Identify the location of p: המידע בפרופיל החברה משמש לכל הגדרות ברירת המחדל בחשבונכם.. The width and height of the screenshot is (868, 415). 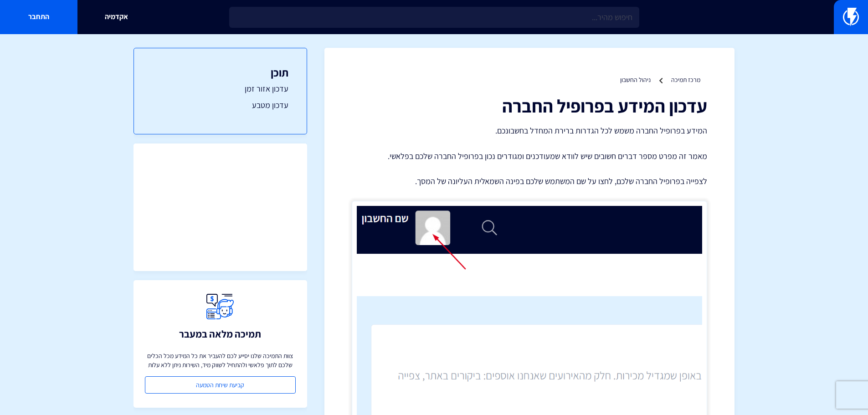
(529, 131).